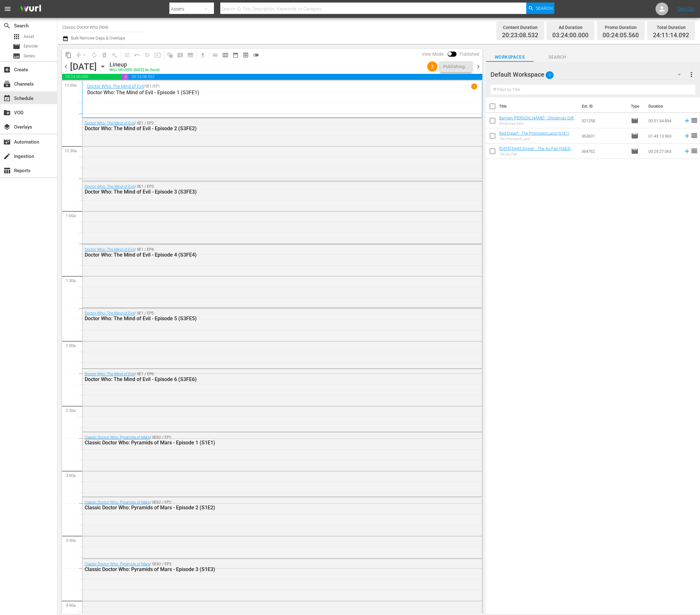 The image size is (700, 615). Describe the element at coordinates (157, 55) in the screenshot. I see `span: Update Metadata from Key Asset` at that location.